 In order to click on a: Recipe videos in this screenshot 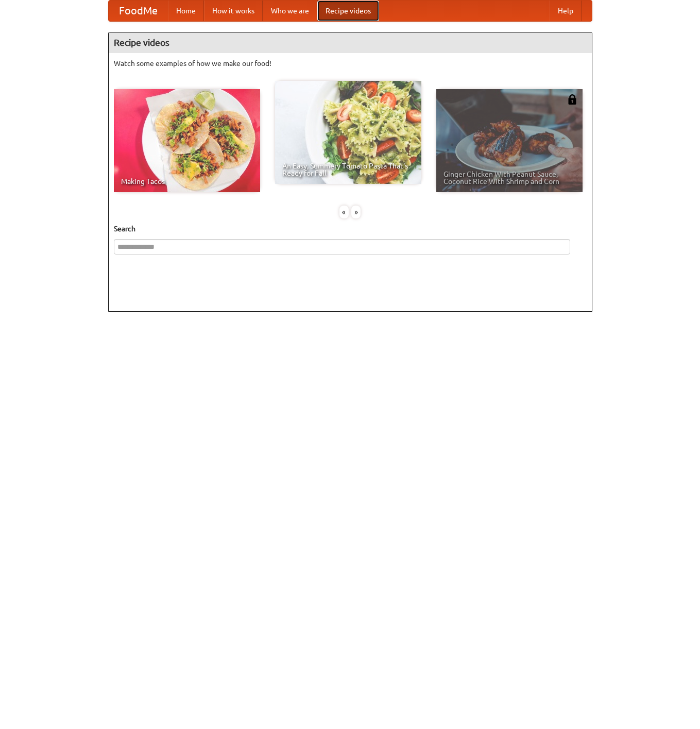, I will do `click(349, 10)`.